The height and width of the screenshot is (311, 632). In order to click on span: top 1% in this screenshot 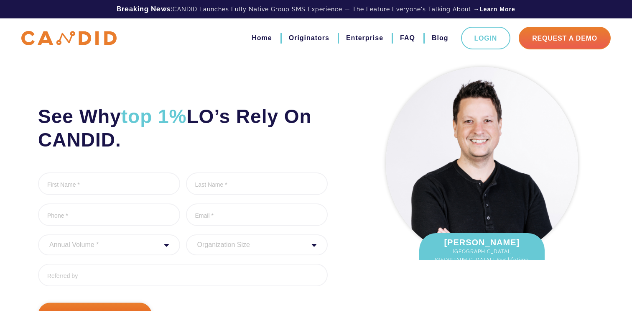, I will do `click(154, 116)`.